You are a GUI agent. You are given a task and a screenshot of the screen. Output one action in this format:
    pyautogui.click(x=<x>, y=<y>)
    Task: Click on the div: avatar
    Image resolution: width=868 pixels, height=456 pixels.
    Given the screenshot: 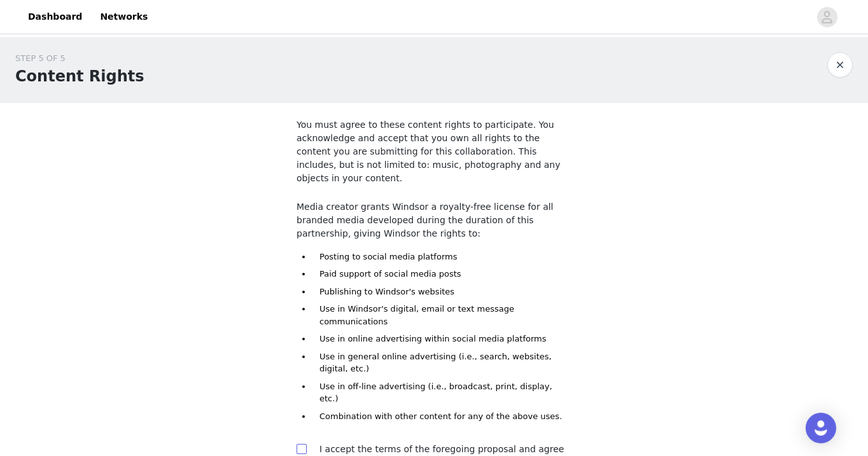 What is the action you would take?
    pyautogui.click(x=826, y=17)
    